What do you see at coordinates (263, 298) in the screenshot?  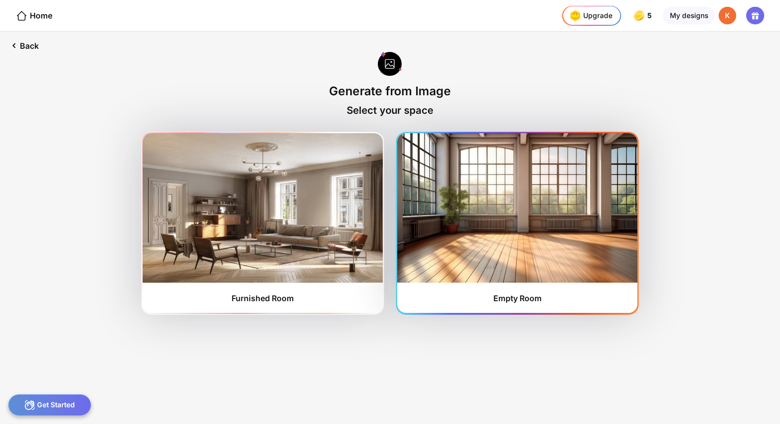 I see `div: Furnished Room` at bounding box center [263, 298].